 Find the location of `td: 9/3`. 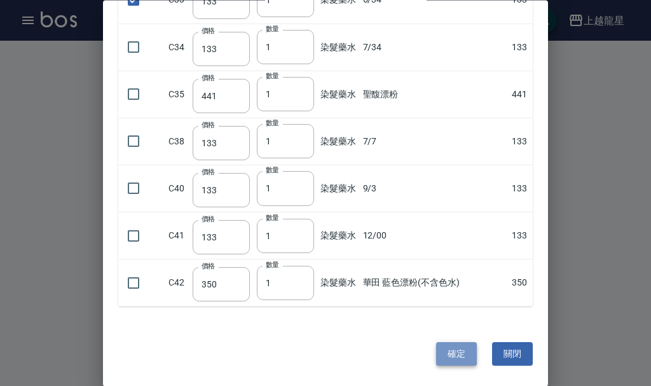

td: 9/3 is located at coordinates (434, 189).